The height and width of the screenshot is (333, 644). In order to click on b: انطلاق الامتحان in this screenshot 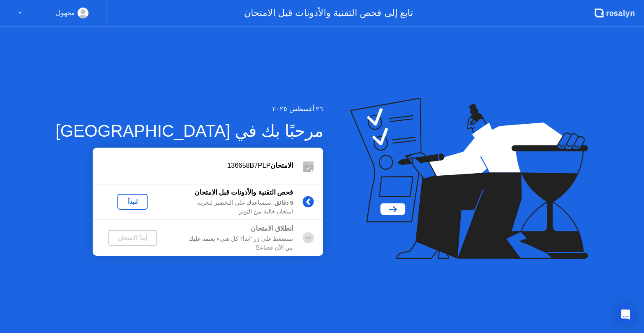, I will do `click(272, 228)`.